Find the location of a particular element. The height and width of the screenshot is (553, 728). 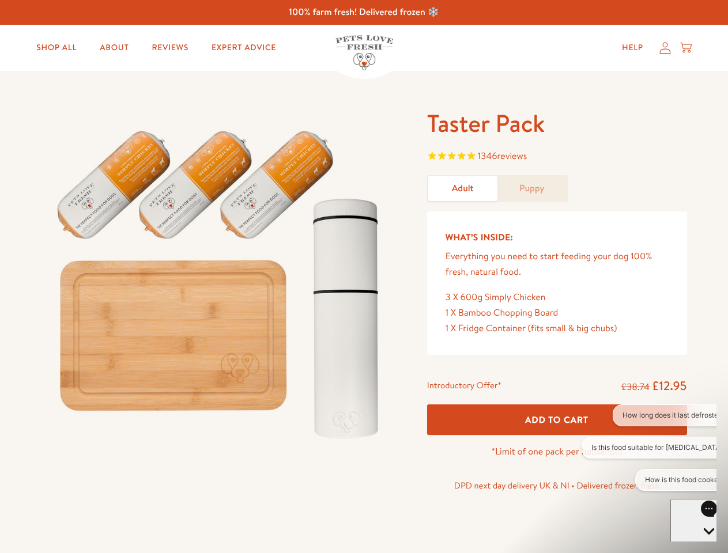

img: Pets Love Fresh is located at coordinates (364, 52).